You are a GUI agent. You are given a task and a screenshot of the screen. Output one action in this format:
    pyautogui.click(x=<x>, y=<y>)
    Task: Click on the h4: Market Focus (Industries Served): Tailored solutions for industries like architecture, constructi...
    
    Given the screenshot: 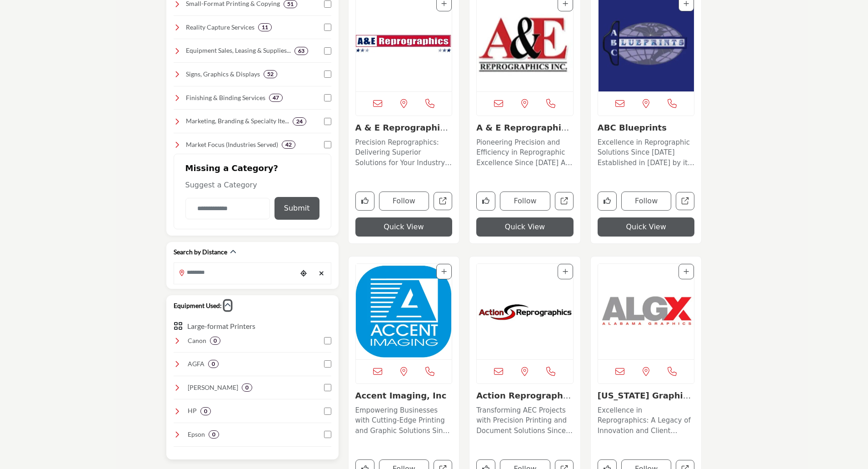 What is the action you would take?
    pyautogui.click(x=232, y=145)
    